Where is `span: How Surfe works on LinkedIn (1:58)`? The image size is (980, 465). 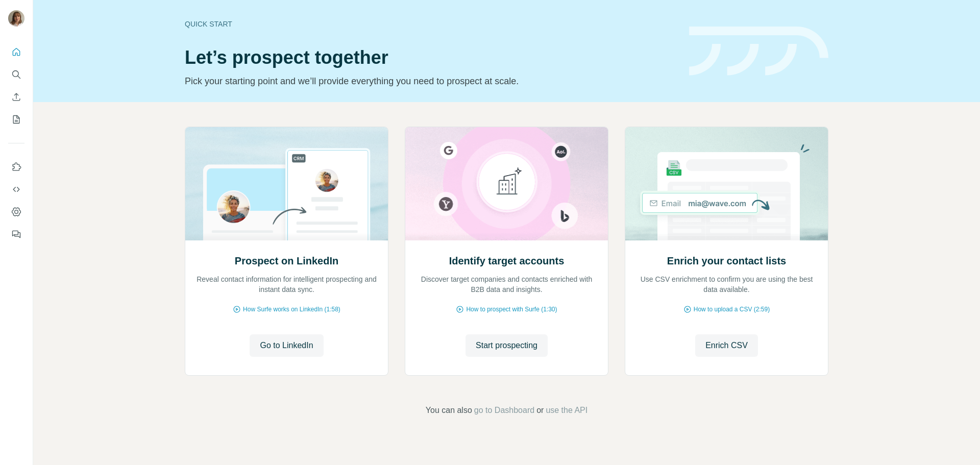 span: How Surfe works on LinkedIn (1:58) is located at coordinates (291, 309).